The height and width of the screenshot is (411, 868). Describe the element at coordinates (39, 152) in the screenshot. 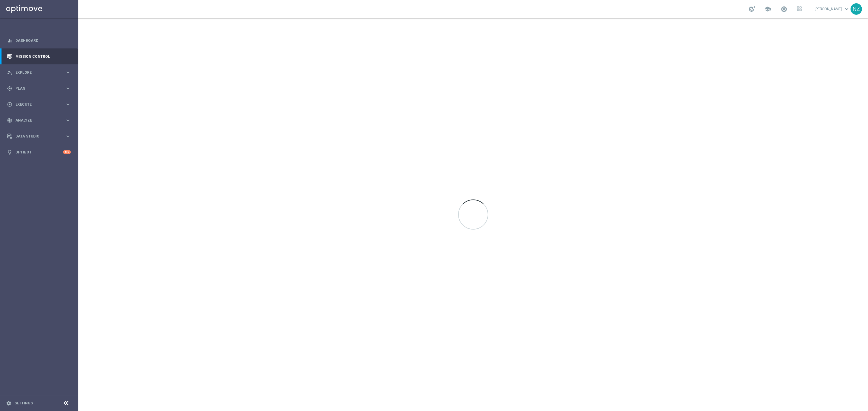

I see `a: Optibot` at that location.